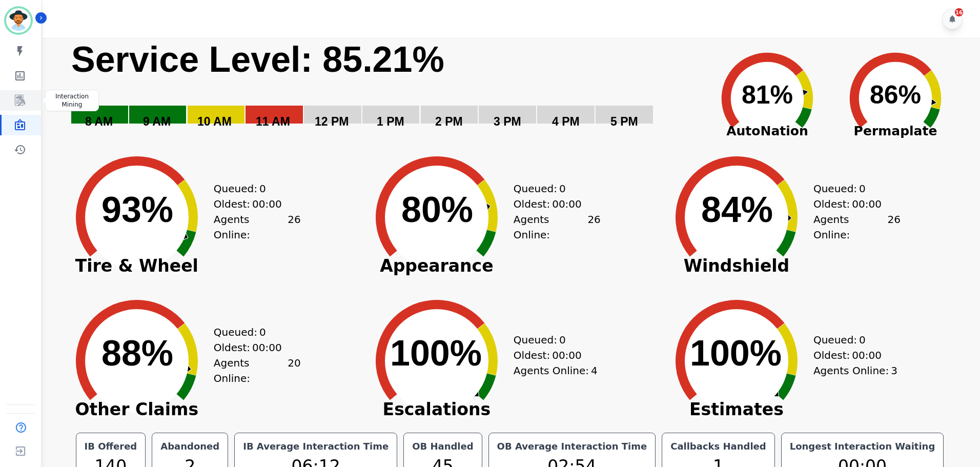 The height and width of the screenshot is (467, 980). What do you see at coordinates (895, 131) in the screenshot?
I see `span: Permaplate` at bounding box center [895, 131].